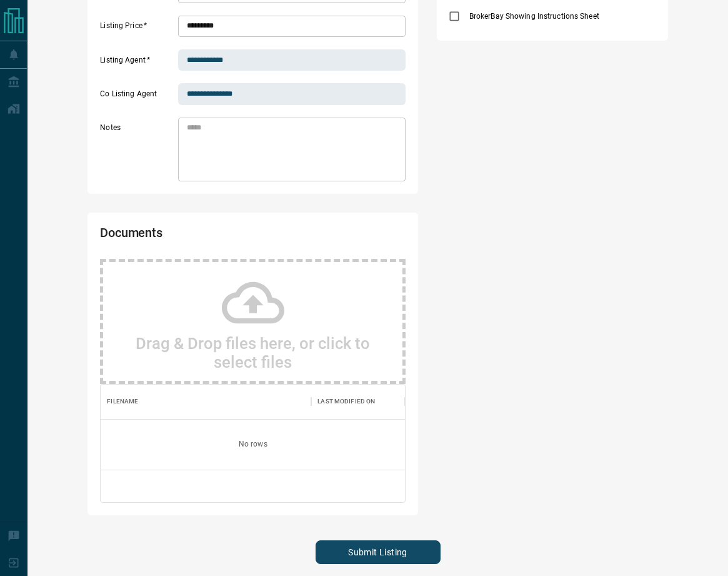  Describe the element at coordinates (252, 352) in the screenshot. I see `h2: Drag & Drop files here, or click to select files` at that location.